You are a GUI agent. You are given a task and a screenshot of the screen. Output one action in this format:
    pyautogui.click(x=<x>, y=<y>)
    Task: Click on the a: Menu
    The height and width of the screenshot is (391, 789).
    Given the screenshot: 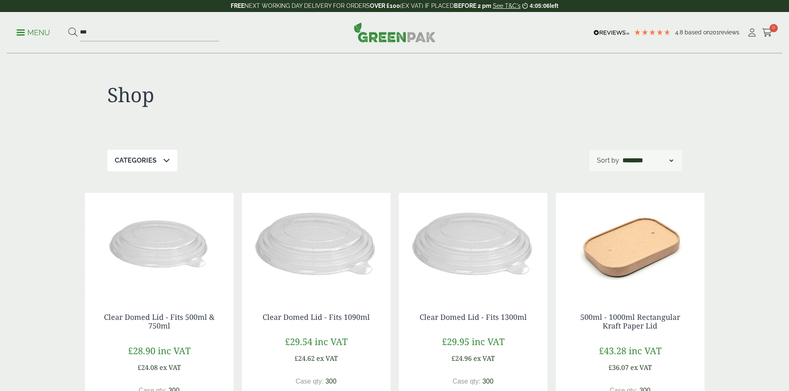 What is the action you would take?
    pyautogui.click(x=33, y=32)
    